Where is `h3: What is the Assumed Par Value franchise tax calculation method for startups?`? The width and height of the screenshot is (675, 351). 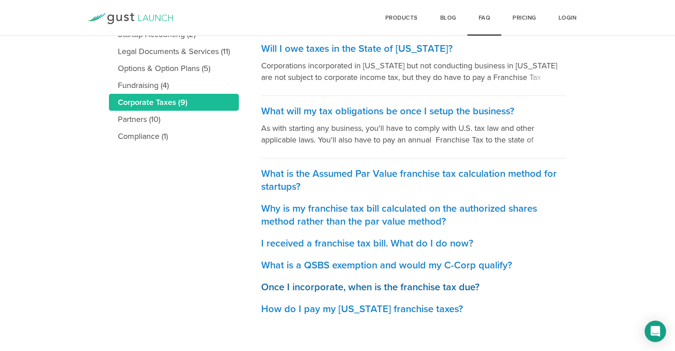 h3: What is the Assumed Par Value franchise tax calculation method for startups? is located at coordinates (413, 180).